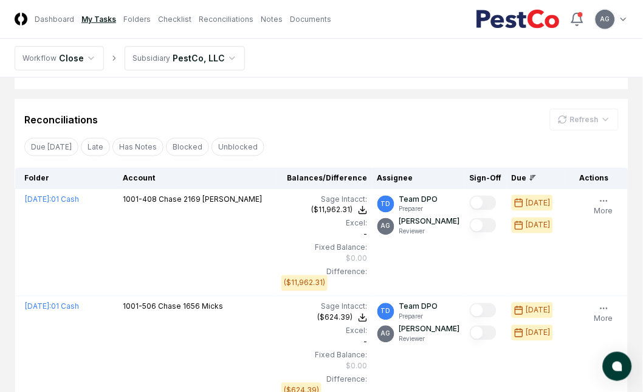 The width and height of the screenshot is (643, 392). What do you see at coordinates (40, 58) in the screenshot?
I see `div: Workflow` at bounding box center [40, 58].